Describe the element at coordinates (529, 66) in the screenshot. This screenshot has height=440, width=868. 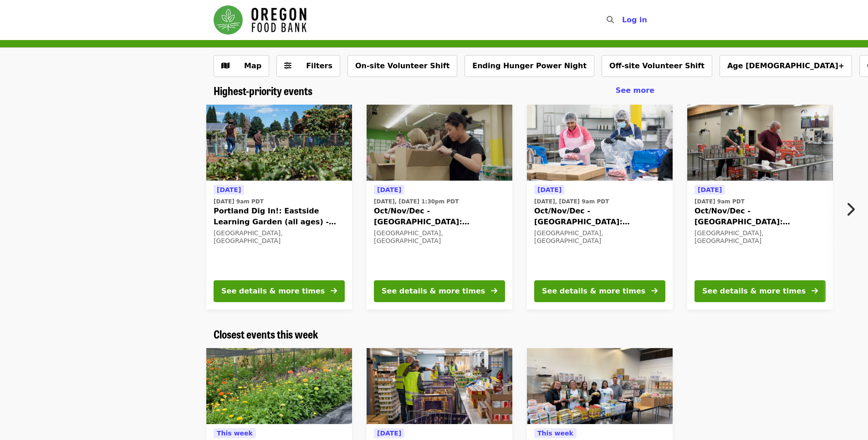
I see `button: Ending Hunger Power Night` at that location.